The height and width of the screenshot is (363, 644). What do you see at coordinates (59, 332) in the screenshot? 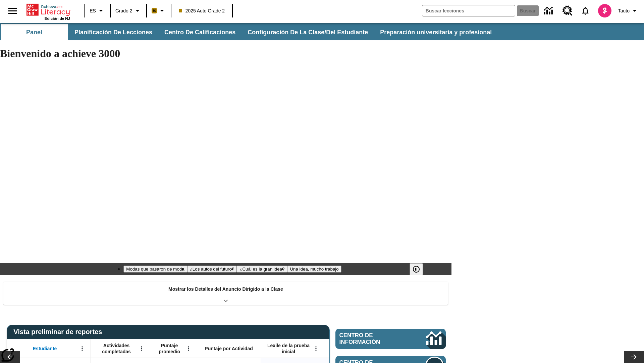
I see `span: Vista preliminar de reportes` at bounding box center [59, 332].